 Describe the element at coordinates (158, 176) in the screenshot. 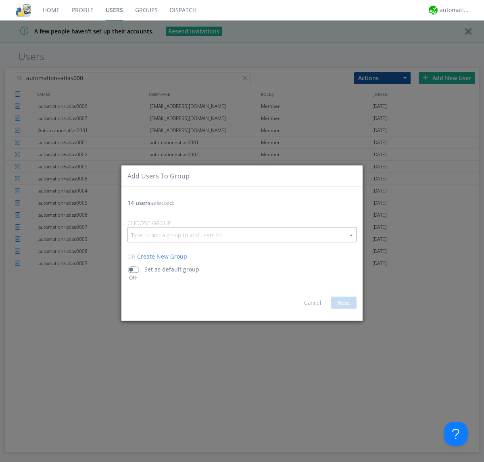

I see `div: Add users to group` at that location.